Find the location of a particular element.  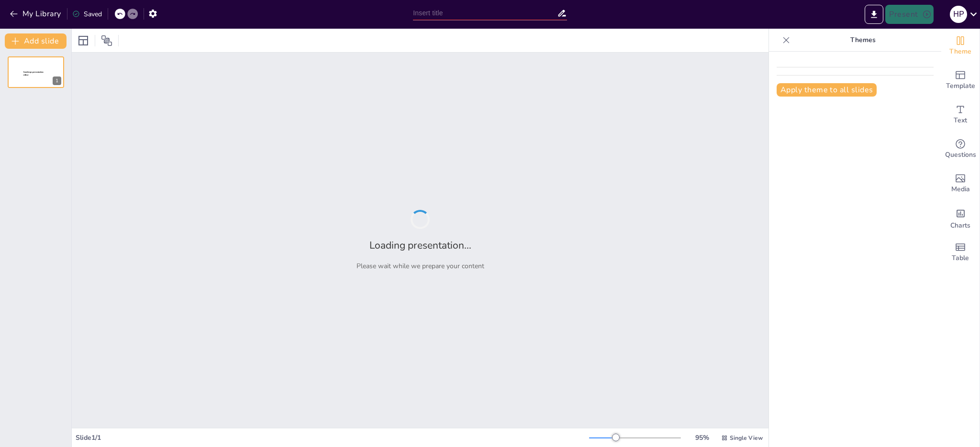

div: Slide 1 / 1 is located at coordinates (332, 437).